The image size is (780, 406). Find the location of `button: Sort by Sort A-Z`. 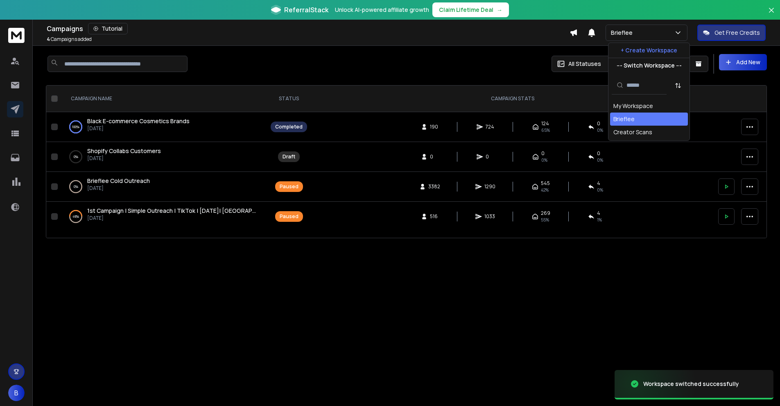

button: Sort by Sort A-Z is located at coordinates (678, 86).